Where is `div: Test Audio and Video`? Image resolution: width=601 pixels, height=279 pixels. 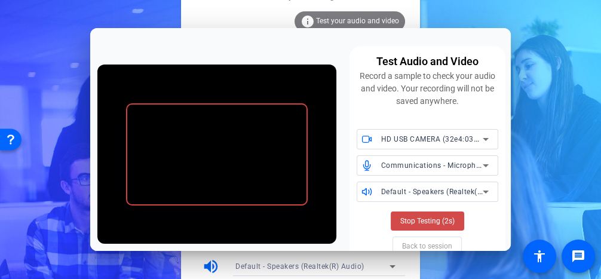 div: Test Audio and Video is located at coordinates (427, 62).